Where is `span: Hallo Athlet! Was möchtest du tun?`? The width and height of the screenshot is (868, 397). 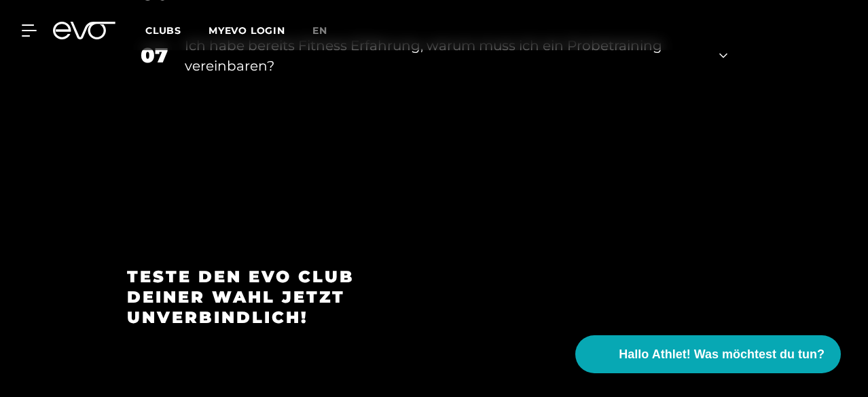
span: Hallo Athlet! Was möchtest du tun? is located at coordinates (722, 354).